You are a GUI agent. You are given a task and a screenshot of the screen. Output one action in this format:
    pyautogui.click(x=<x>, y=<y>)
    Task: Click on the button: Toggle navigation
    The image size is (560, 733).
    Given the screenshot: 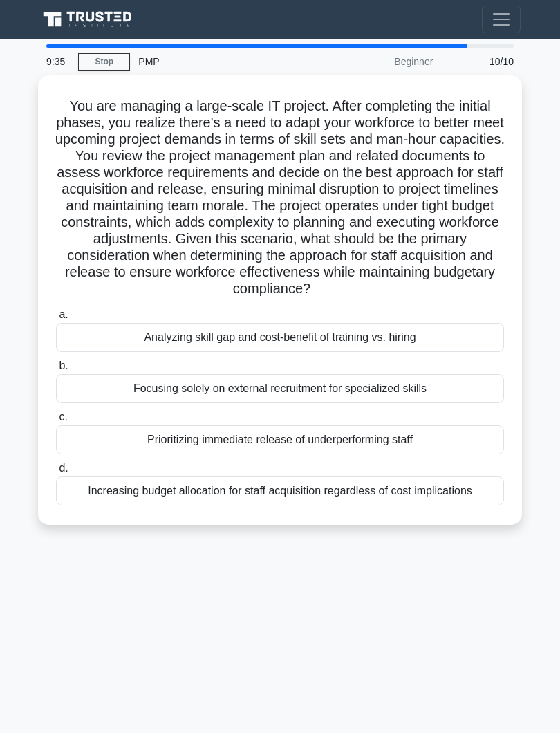 What is the action you would take?
    pyautogui.click(x=501, y=19)
    